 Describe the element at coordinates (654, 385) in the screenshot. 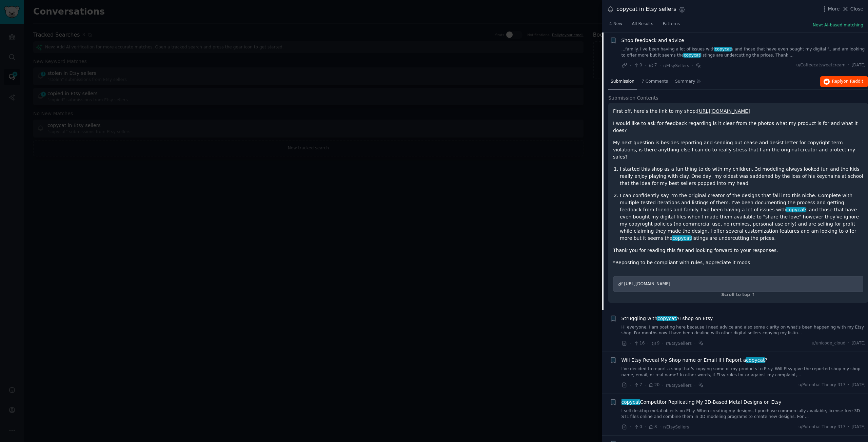

I see `span: 20` at that location.